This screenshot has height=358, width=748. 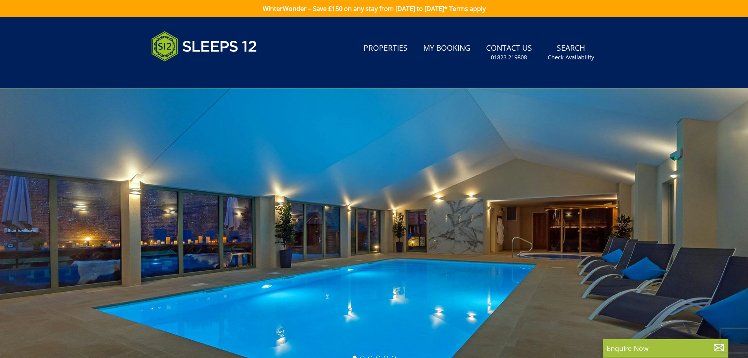 I want to click on a: SearchCheck Availability, so click(x=571, y=52).